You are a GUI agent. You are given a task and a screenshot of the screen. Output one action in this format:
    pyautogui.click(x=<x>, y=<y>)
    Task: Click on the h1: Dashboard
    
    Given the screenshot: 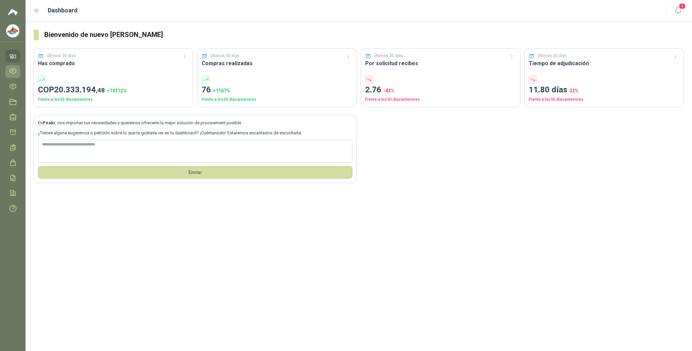 What is the action you would take?
    pyautogui.click(x=62, y=10)
    